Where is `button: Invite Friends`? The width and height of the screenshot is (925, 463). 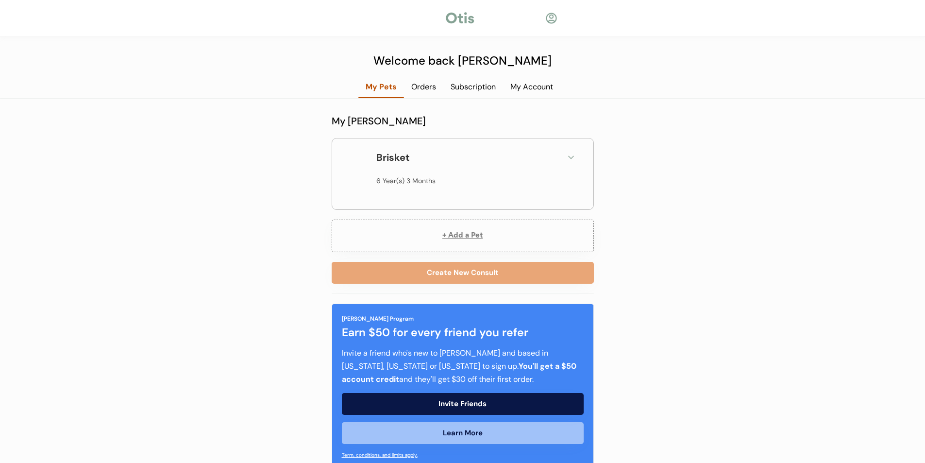
button: Invite Friends is located at coordinates (463, 404).